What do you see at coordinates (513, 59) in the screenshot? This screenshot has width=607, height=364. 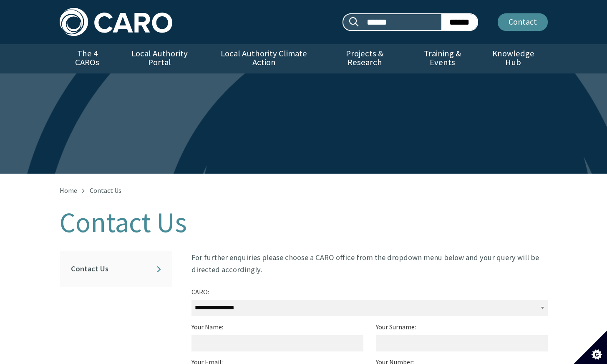 I see `a: Knowledge Hub` at bounding box center [513, 59].